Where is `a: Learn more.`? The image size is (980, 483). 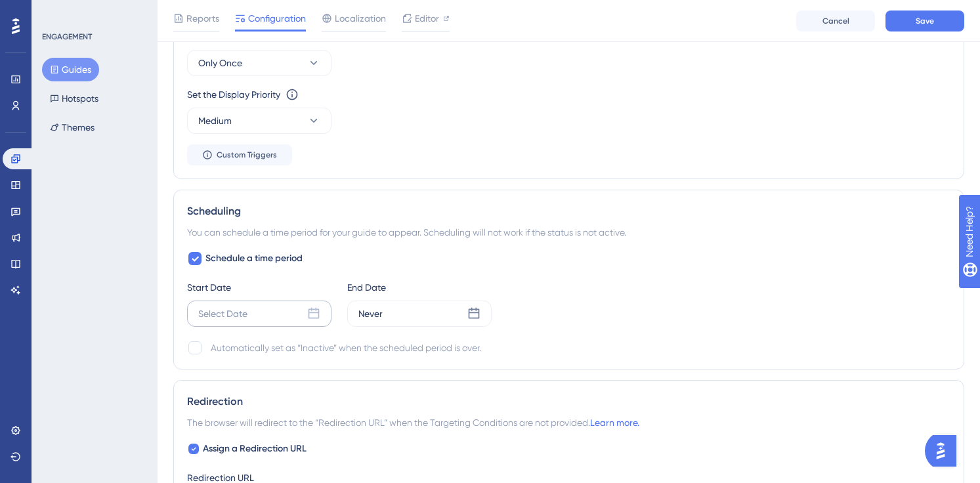 a: Learn more. is located at coordinates (615, 423).